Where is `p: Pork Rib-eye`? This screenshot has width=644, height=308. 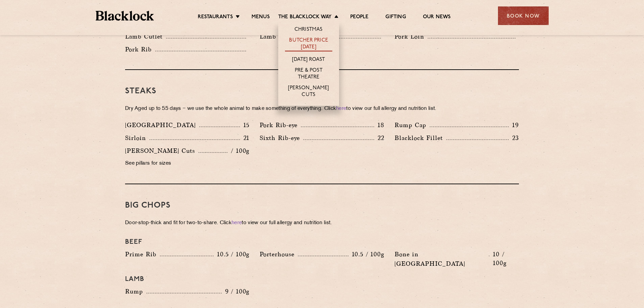 p: Pork Rib-eye is located at coordinates (280, 125).